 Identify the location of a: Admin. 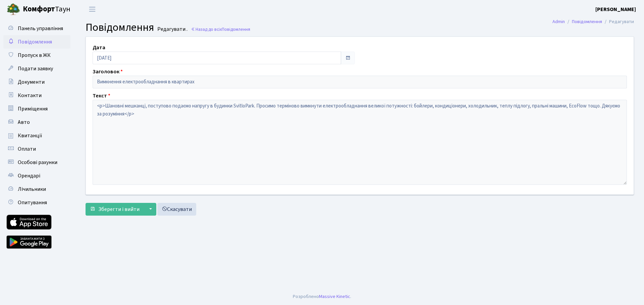
(558, 21).